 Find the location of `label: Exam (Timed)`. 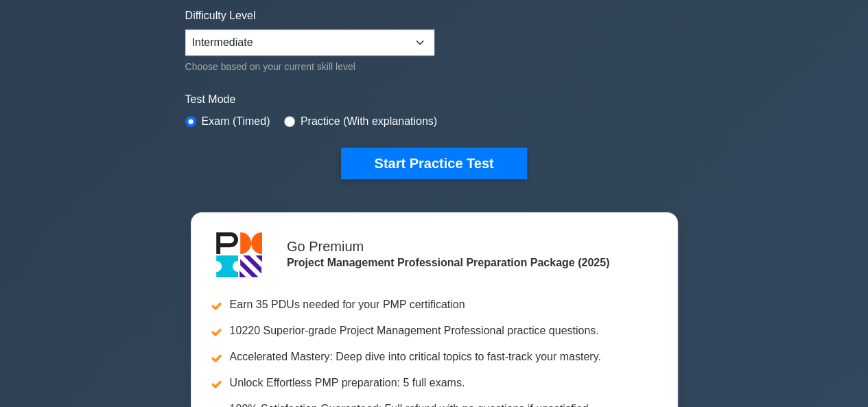

label: Exam (Timed) is located at coordinates (236, 121).